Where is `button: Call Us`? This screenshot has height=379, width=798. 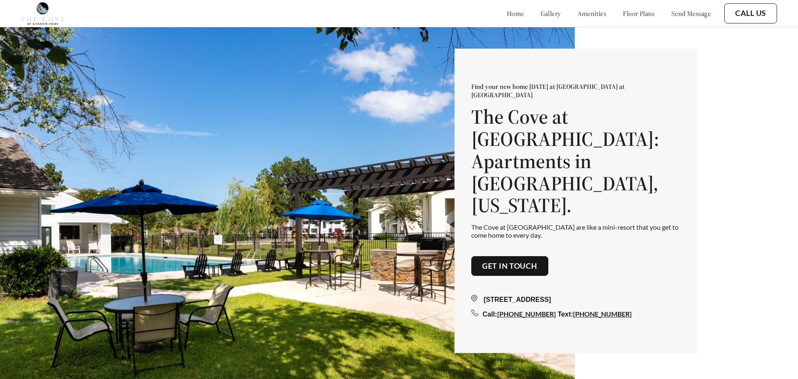
button: Call Us is located at coordinates (750, 13).